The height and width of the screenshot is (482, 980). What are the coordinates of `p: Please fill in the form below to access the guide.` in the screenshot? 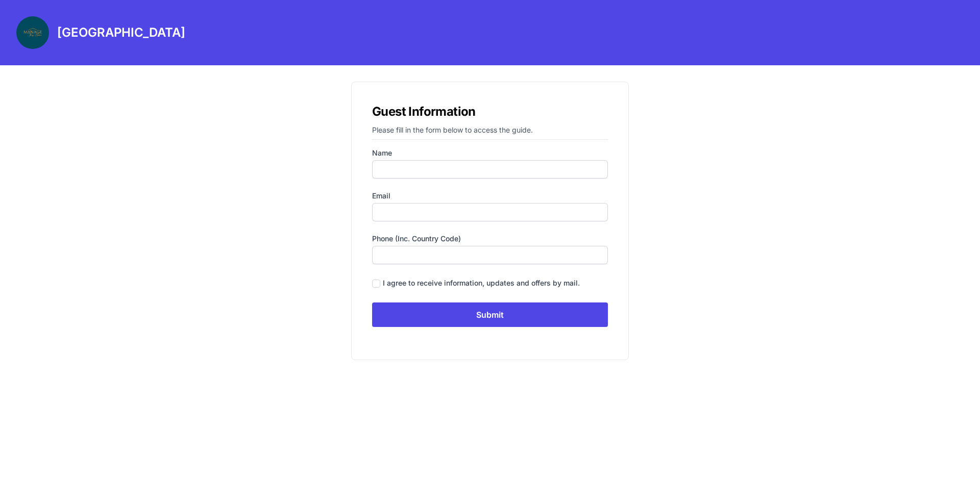 It's located at (490, 132).